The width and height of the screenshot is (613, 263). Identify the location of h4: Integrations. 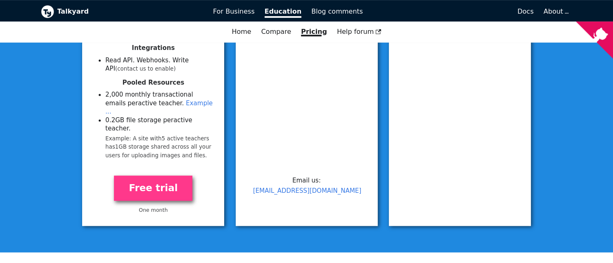
(153, 48).